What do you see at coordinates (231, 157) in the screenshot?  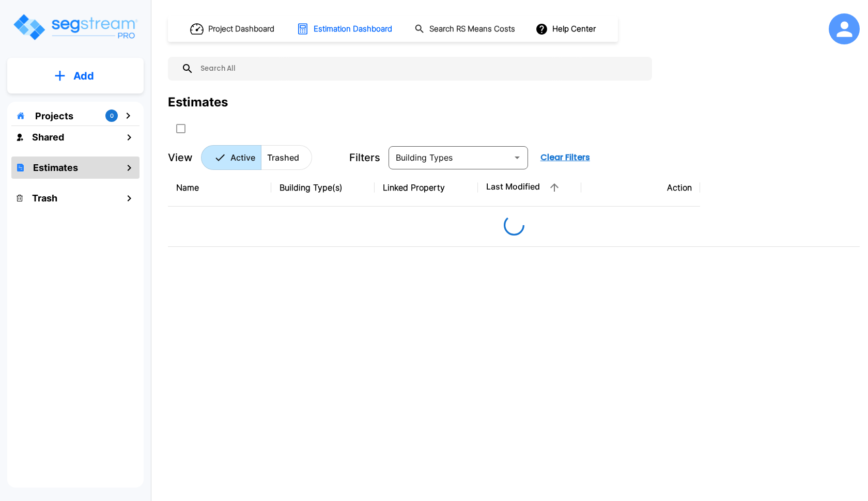 I see `button: Active` at bounding box center [231, 157].